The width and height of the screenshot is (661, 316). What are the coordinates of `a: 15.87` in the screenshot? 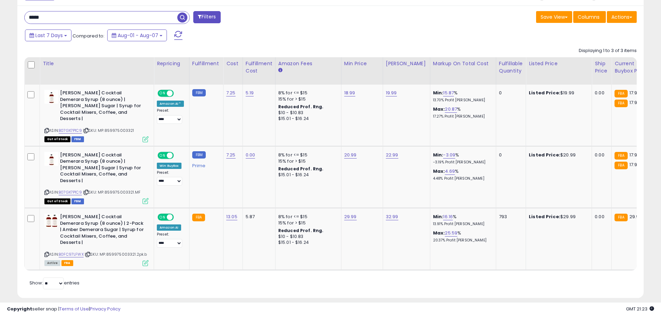 It's located at (448, 93).